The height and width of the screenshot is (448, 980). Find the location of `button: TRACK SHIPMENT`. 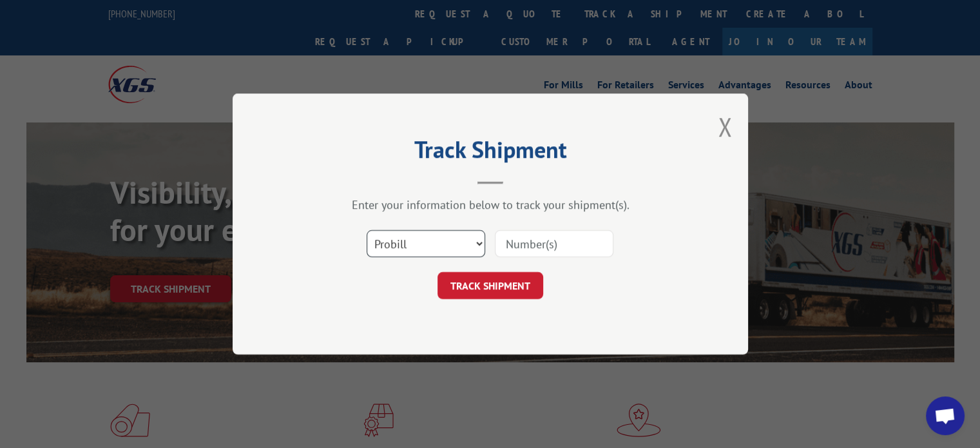

button: TRACK SHIPMENT is located at coordinates (490, 286).